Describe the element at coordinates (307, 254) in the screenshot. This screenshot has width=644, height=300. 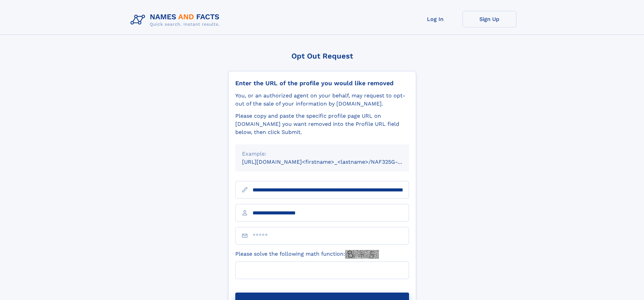
I see `label: Please solve the following math function:` at that location.